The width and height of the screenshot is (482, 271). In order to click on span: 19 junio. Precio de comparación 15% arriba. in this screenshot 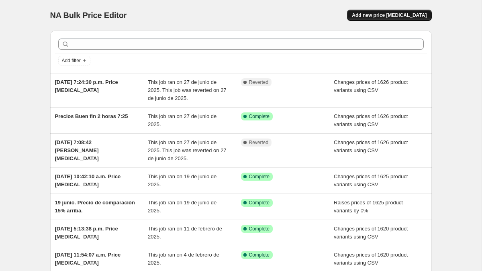, I will do `click(95, 206)`.